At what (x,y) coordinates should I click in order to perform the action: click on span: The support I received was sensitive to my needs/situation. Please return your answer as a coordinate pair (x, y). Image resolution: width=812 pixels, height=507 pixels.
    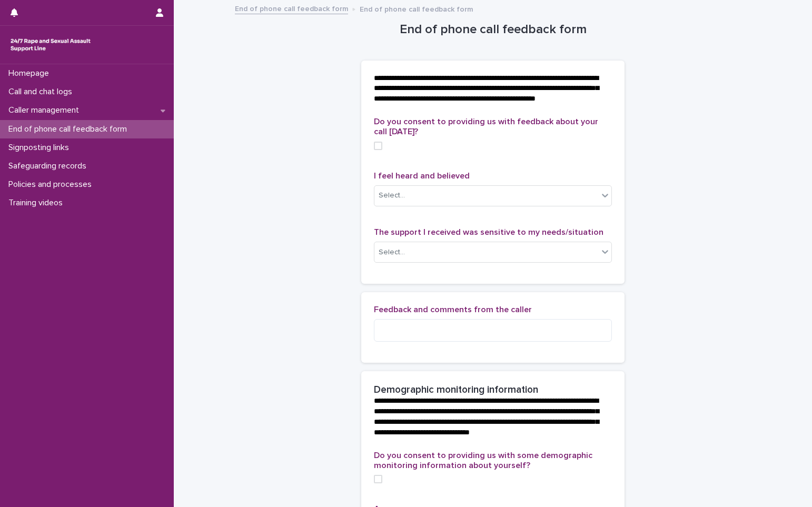
    Looking at the image, I should click on (489, 232).